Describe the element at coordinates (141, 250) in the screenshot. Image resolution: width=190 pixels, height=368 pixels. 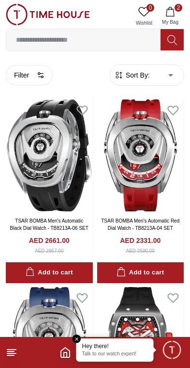
I see `div: AED 2590.00` at that location.